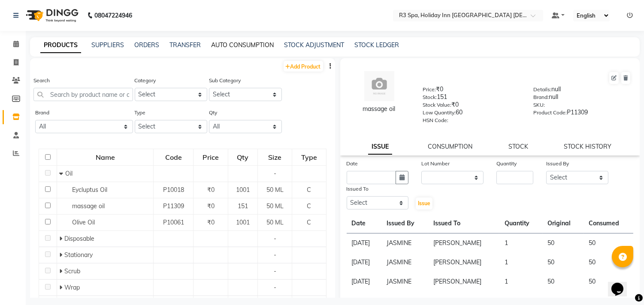  I want to click on label: Stock Value:, so click(437, 105).